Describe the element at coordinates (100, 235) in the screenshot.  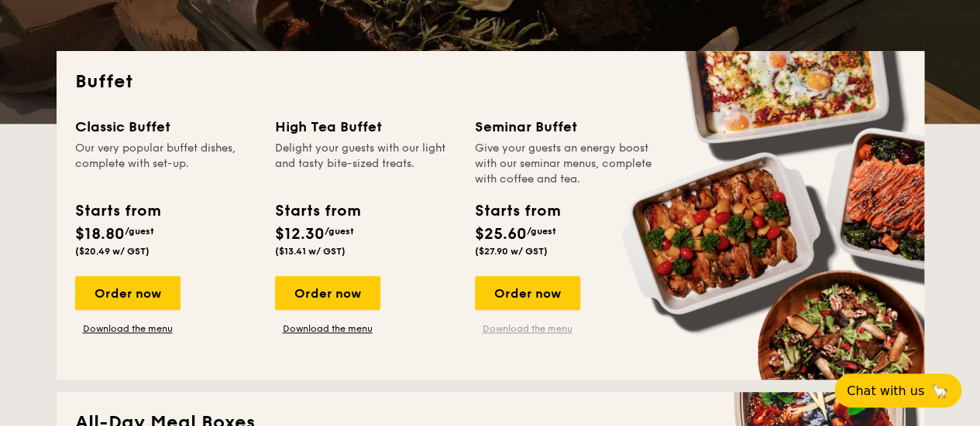
I see `span: $18.80` at that location.